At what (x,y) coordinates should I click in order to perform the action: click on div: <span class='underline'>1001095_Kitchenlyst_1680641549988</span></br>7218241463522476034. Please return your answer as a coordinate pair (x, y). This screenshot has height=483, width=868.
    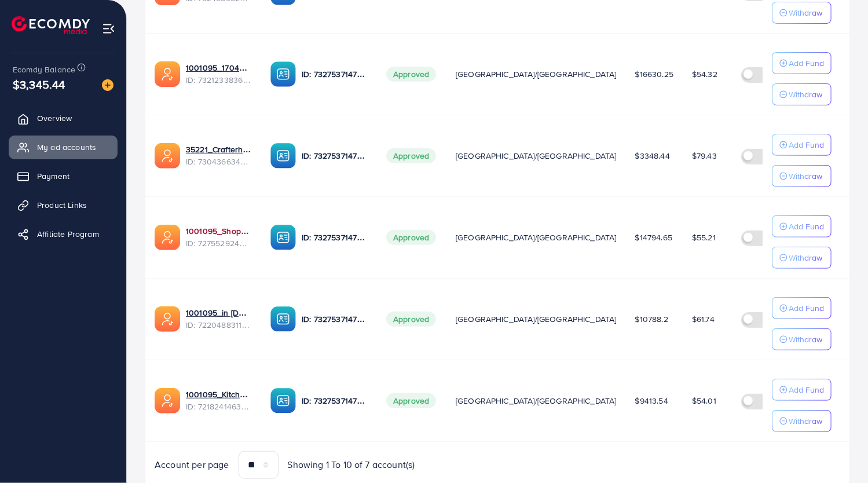
    Looking at the image, I should click on (219, 400).